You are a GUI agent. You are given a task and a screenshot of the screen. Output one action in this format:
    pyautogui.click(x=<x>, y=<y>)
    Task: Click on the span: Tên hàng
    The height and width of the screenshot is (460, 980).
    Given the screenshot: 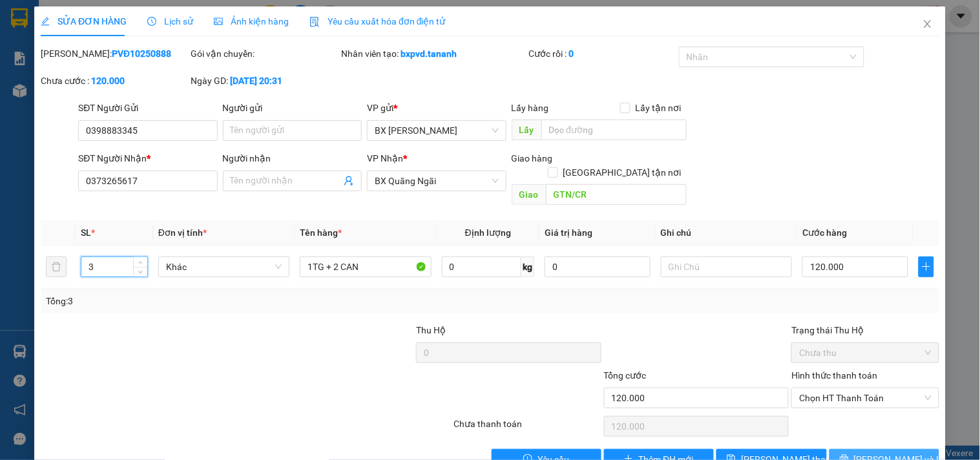 What is the action you would take?
    pyautogui.click(x=321, y=233)
    